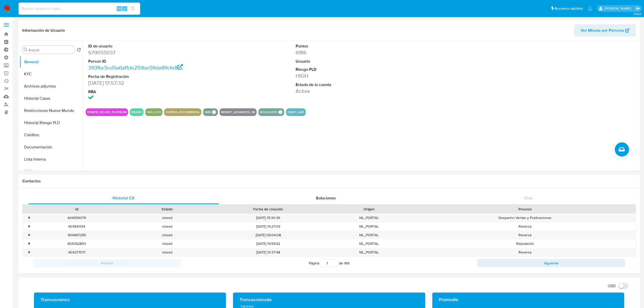 Image resolution: width=644 pixels, height=308 pixels. Describe the element at coordinates (154, 53) in the screenshot. I see `dd: 679055037` at that location.